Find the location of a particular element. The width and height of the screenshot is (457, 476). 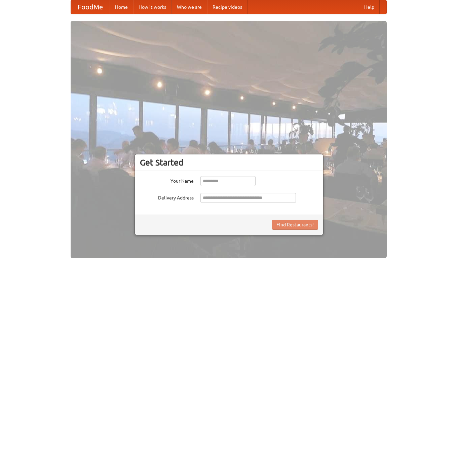

a: Help is located at coordinates (369, 7).